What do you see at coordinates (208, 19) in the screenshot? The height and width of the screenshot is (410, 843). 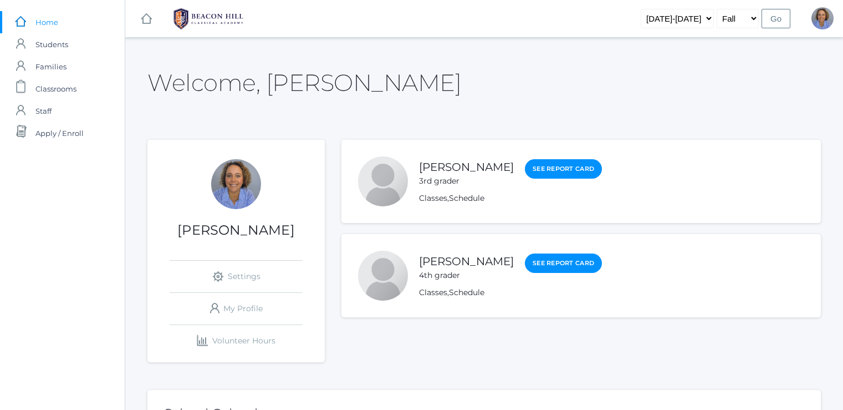 I see `img: BHCALogos-05-308ed15e86a5a0abce9b8dd61676a3503ac9727e845dece92d48e8588c001991.png` at bounding box center [208, 19].